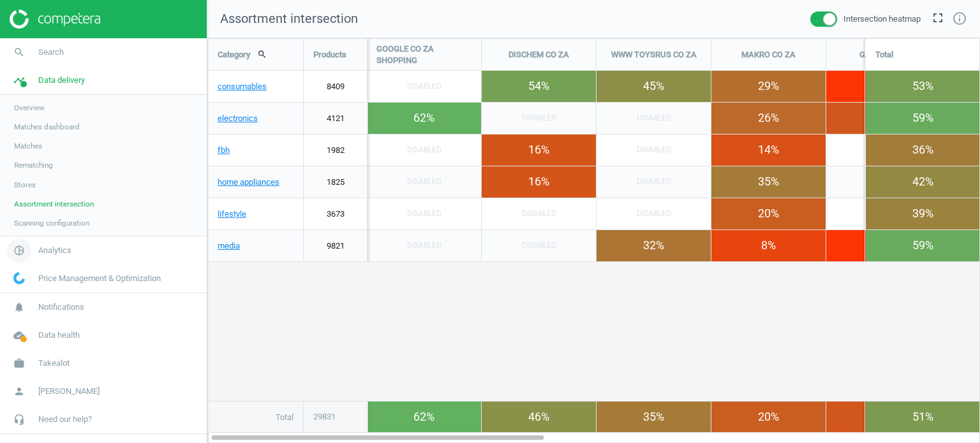  What do you see at coordinates (52, 223) in the screenshot?
I see `span: Scanning configuration` at bounding box center [52, 223].